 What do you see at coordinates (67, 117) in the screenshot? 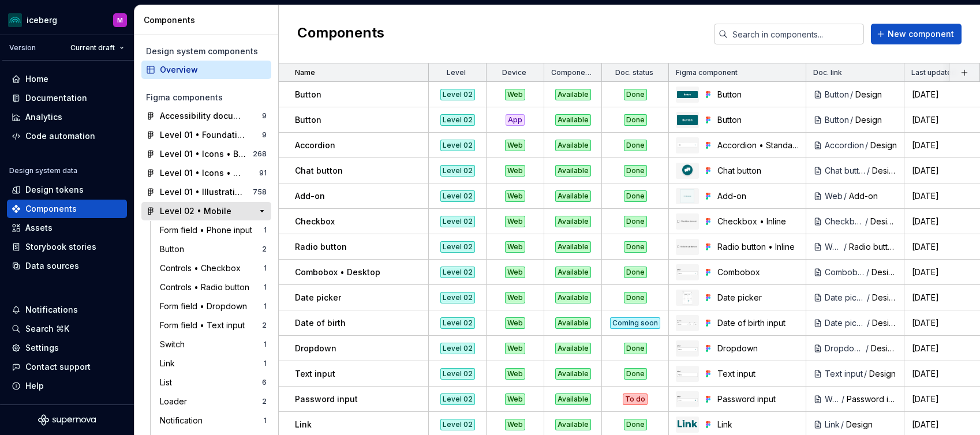
I see `a: Analytics` at bounding box center [67, 117].